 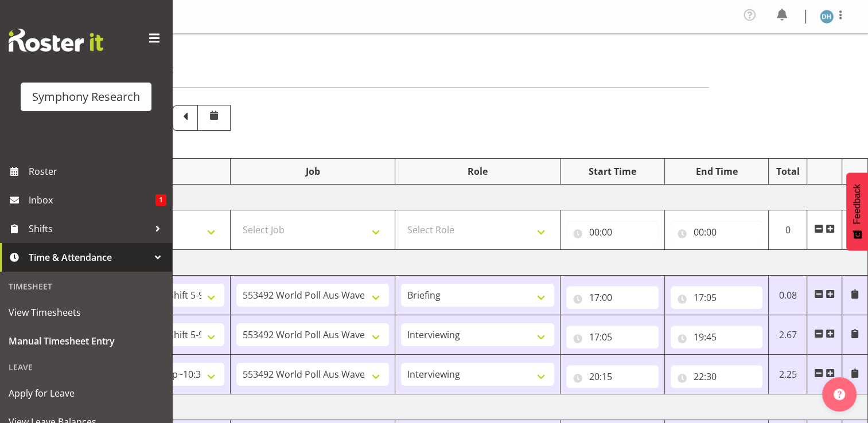 What do you see at coordinates (788, 230) in the screenshot?
I see `td: 0` at bounding box center [788, 230].